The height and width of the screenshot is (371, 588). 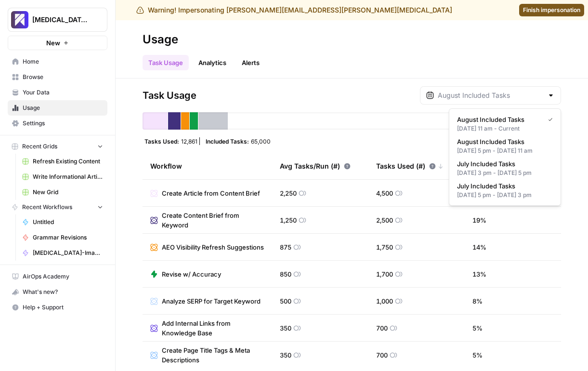 I want to click on span: Grammar Revisions, so click(x=68, y=238).